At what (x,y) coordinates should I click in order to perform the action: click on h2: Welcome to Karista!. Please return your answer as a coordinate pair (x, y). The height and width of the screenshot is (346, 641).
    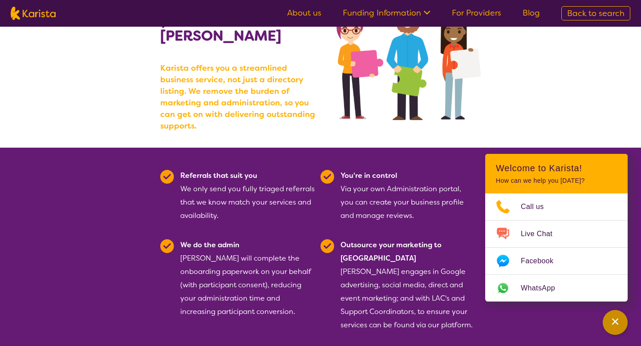
    Looking at the image, I should click on (556, 168).